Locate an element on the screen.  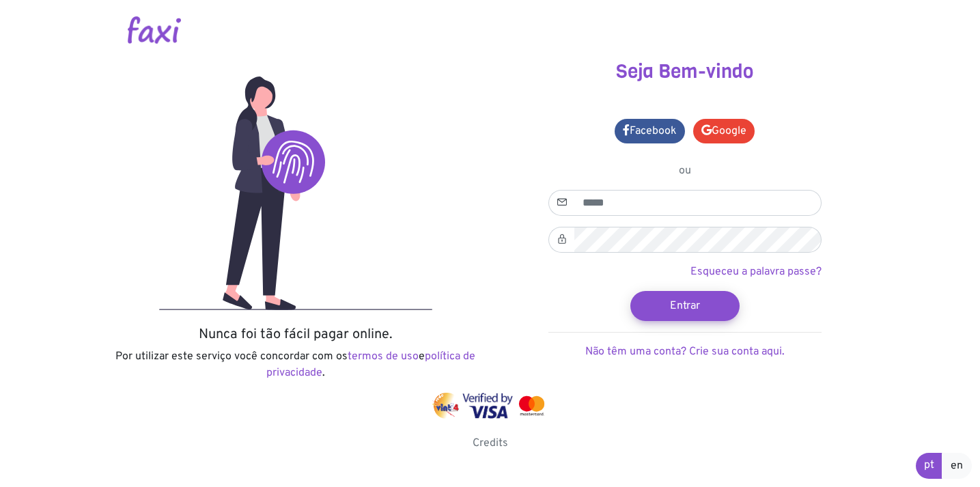
a: Google is located at coordinates (724, 131).